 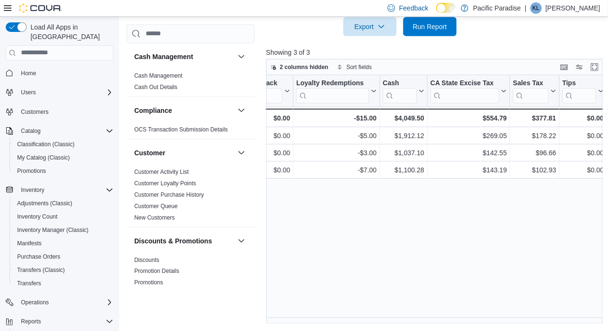 What do you see at coordinates (32, 190) in the screenshot?
I see `span: Inventory` at bounding box center [32, 190].